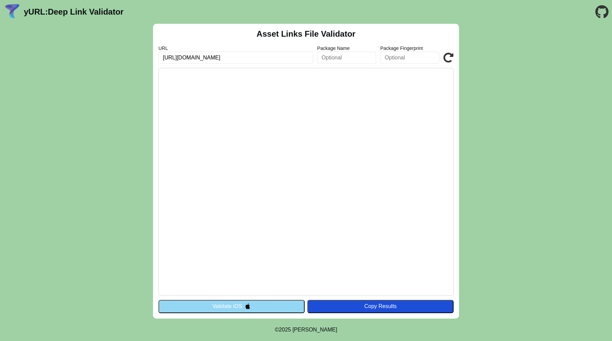 The height and width of the screenshot is (341, 612). What do you see at coordinates (380, 307) in the screenshot?
I see `button: Copy Results` at bounding box center [380, 307].